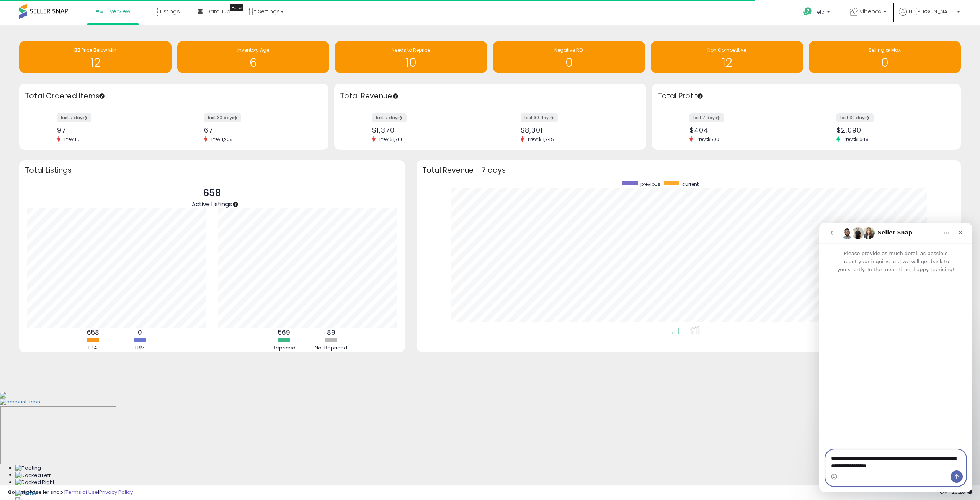 This screenshot has height=500, width=980. What do you see at coordinates (95, 50) in the screenshot?
I see `span: BB Price Below Min` at bounding box center [95, 50].